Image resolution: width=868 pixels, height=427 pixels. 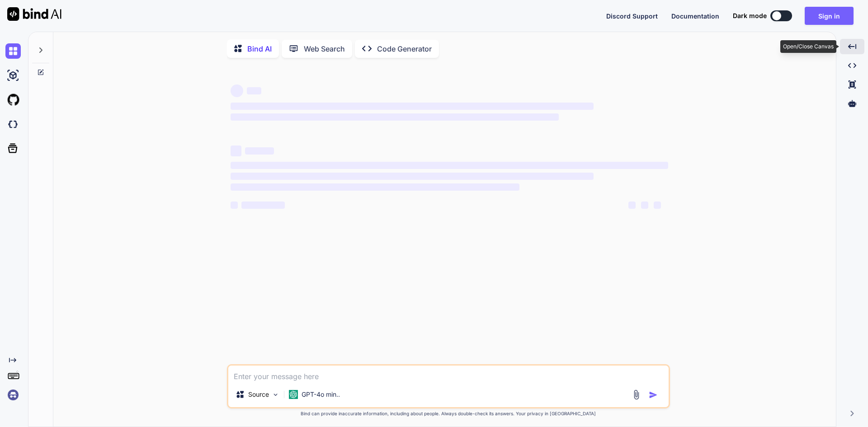 What do you see at coordinates (13, 51) in the screenshot?
I see `img: chat` at bounding box center [13, 51].